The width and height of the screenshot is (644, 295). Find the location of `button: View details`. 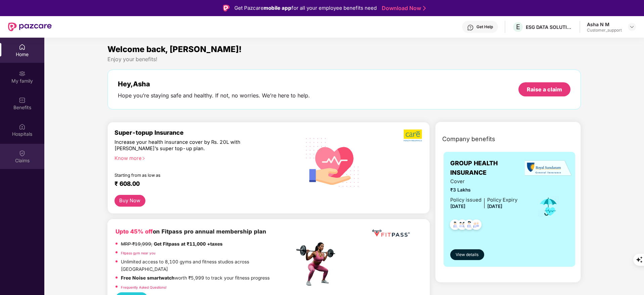

button: View details is located at coordinates (467, 254).